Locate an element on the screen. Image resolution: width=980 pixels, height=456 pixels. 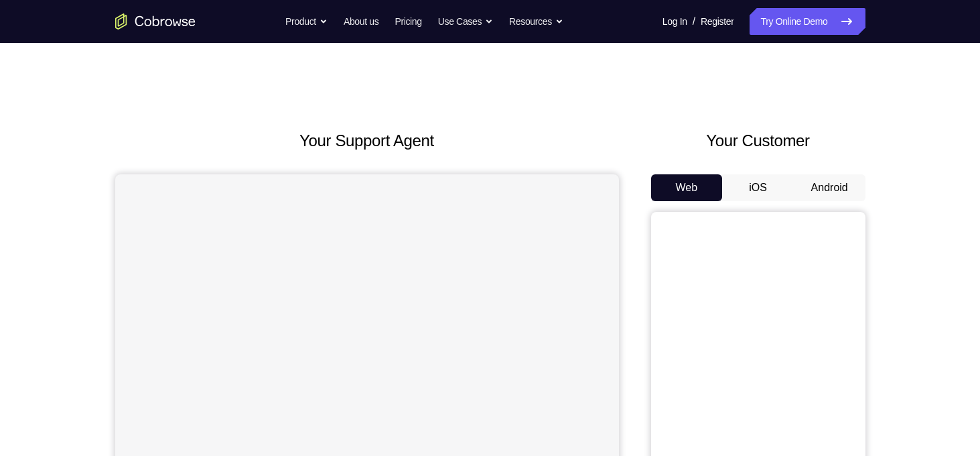
a: Log In is located at coordinates (675, 21).